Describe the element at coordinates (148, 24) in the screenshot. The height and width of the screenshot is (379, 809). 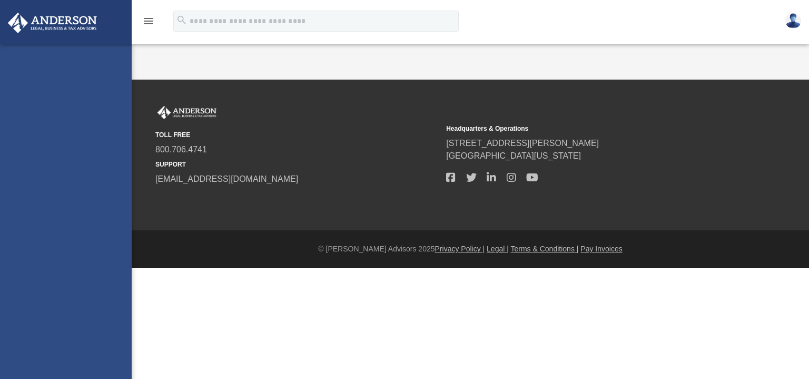
I see `a: menu` at that location.